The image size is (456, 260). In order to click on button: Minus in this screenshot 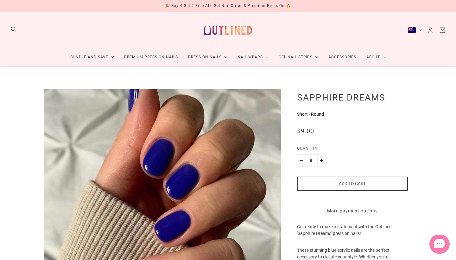, I will do `click(301, 160)`.